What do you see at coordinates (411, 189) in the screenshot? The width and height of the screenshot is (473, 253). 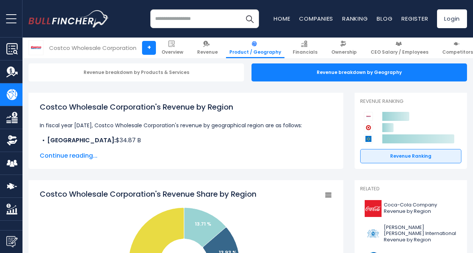 I see `p: Related` at bounding box center [411, 189].